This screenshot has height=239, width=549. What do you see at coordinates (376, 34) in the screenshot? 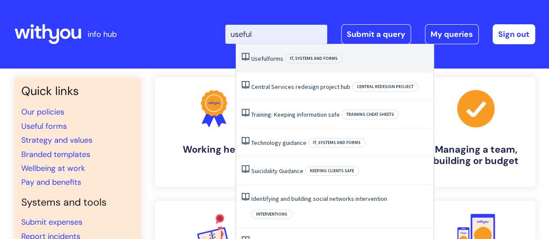
I see `a: Submit a query` at bounding box center [376, 34].